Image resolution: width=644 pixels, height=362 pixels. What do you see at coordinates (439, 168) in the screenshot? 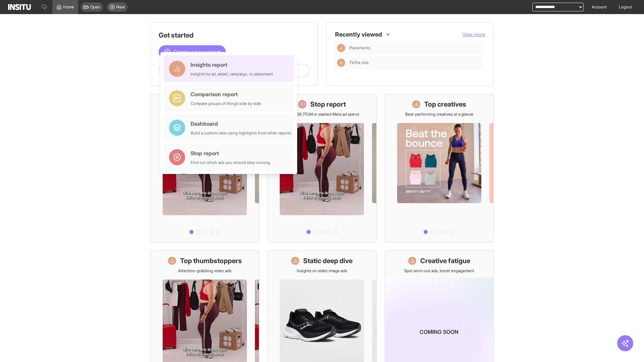
I see `a: Top creativesBest-performing creatives at a glance` at bounding box center [439, 168].